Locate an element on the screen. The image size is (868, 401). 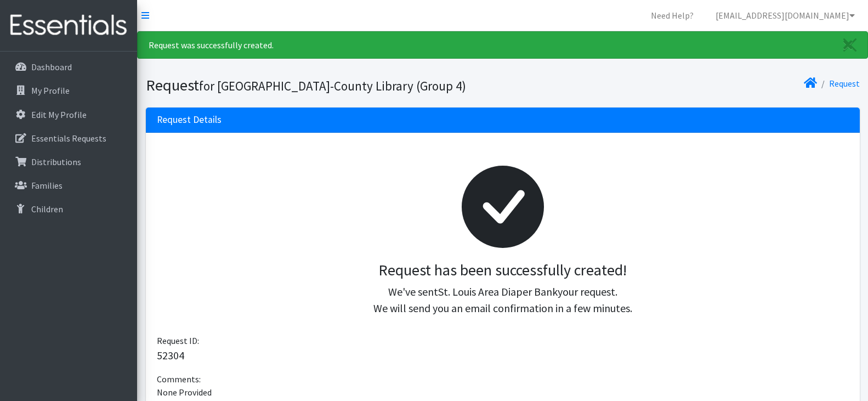
span: St. Louis Area Diaper Bank is located at coordinates (498, 291).